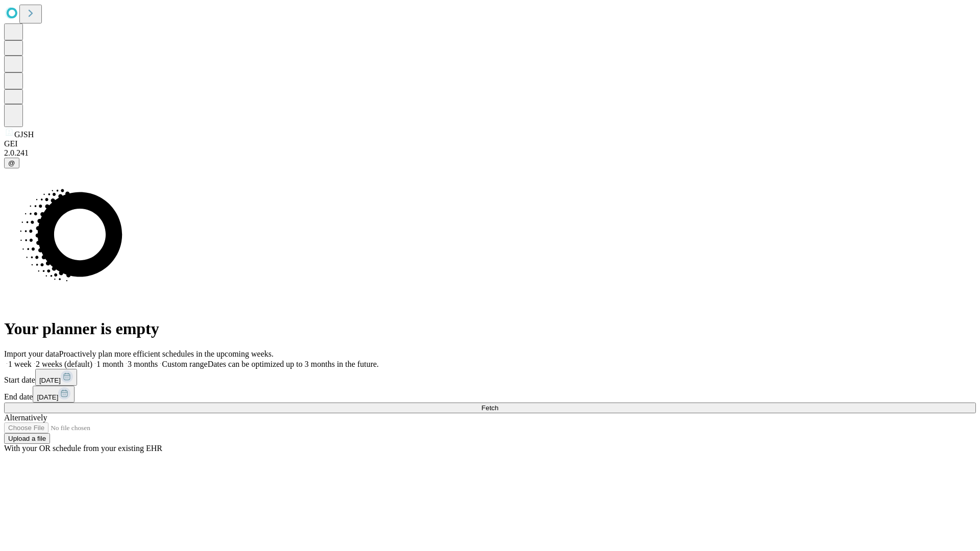 This screenshot has height=551, width=980. I want to click on span: GJSH, so click(24, 134).